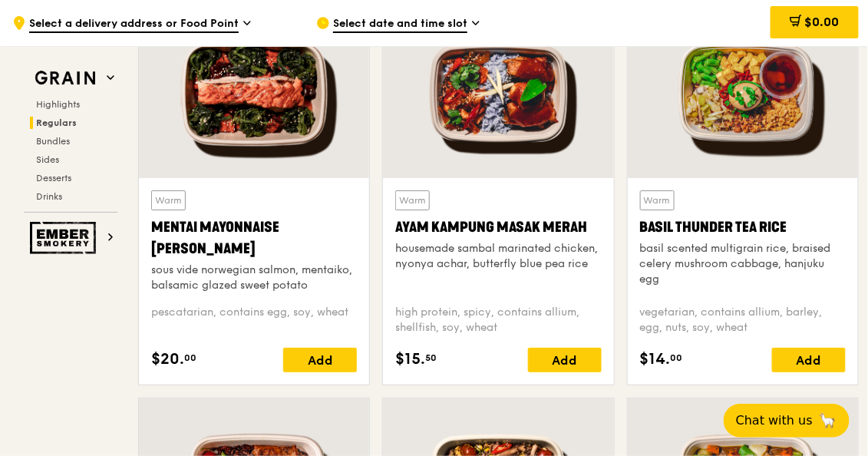 This screenshot has height=456, width=868. I want to click on span: Chat with us, so click(774, 420).